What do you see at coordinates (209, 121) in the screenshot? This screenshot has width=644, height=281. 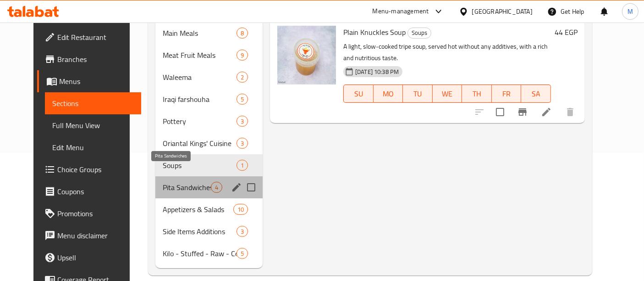 I see `div: Pottery3` at bounding box center [209, 121].